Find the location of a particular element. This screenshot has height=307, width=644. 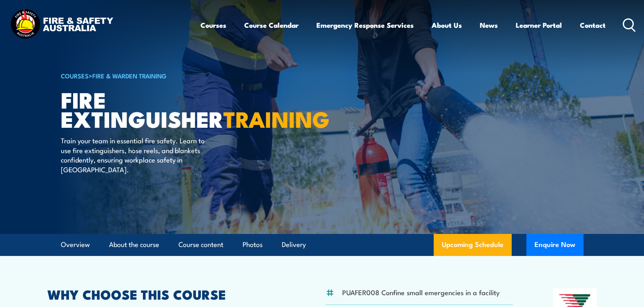

a: Upcoming Schedule is located at coordinates (473, 245).